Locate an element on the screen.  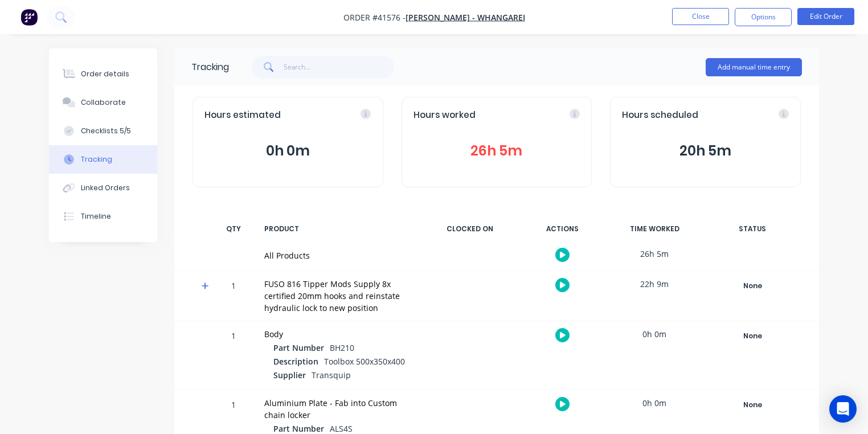
span: Hours scheduled is located at coordinates (660, 115).